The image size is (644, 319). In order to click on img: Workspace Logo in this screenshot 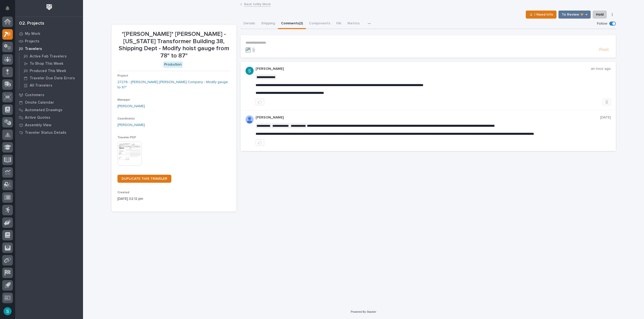, I will do `click(49, 7)`.